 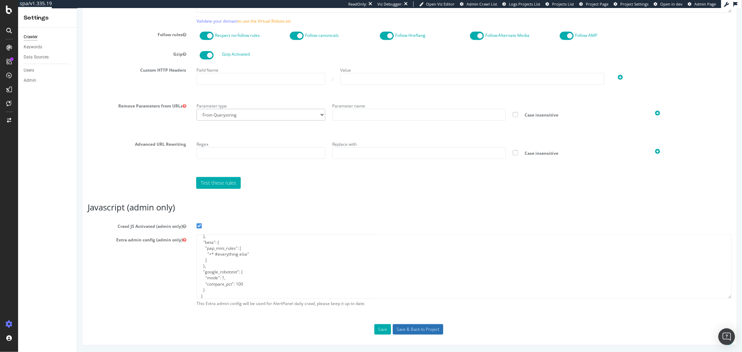 What do you see at coordinates (387, 258) in the screenshot?
I see `textarea: { "google_robotstxt": { "what is this": "robots.txt parsers comparison, no behavioral change. Tha...` at bounding box center [387, 258].